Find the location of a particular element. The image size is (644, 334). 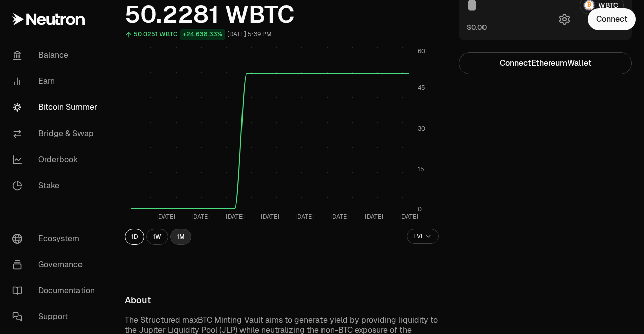

span: 50.2281 WBTC is located at coordinates (281, 14).